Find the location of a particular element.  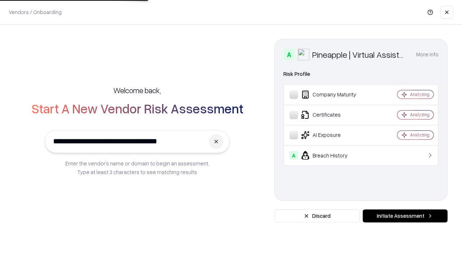

div: Breach History is located at coordinates (332, 155).